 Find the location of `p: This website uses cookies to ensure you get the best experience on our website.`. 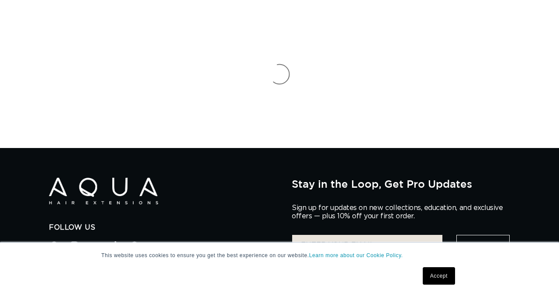

p: This website uses cookies to ensure you get the best experience on our website. is located at coordinates (279, 255).